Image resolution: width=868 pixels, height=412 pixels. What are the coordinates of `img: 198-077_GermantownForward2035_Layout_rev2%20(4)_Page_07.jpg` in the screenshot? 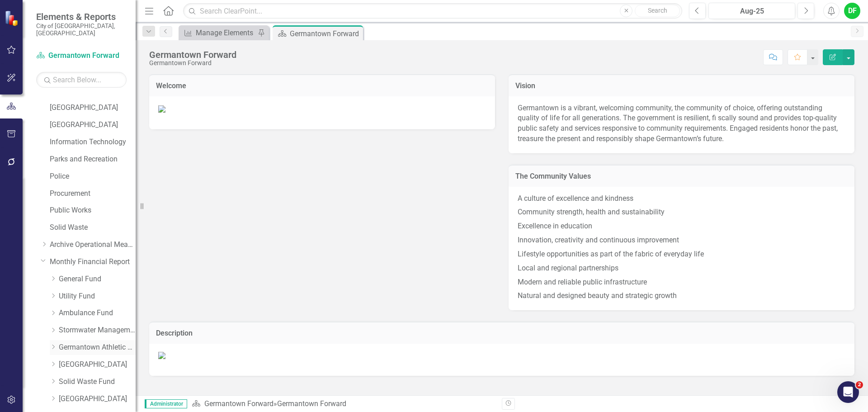 It's located at (162, 355).